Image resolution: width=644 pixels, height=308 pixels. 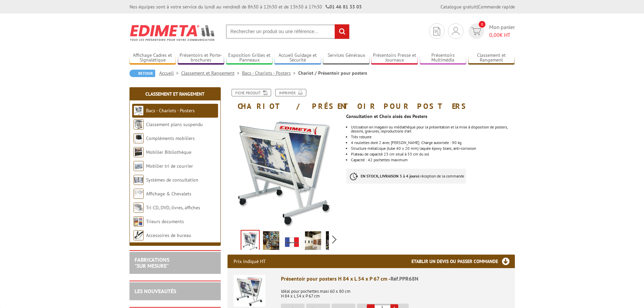 I want to click on img: Affichage & Chevalets, so click(x=139, y=194).